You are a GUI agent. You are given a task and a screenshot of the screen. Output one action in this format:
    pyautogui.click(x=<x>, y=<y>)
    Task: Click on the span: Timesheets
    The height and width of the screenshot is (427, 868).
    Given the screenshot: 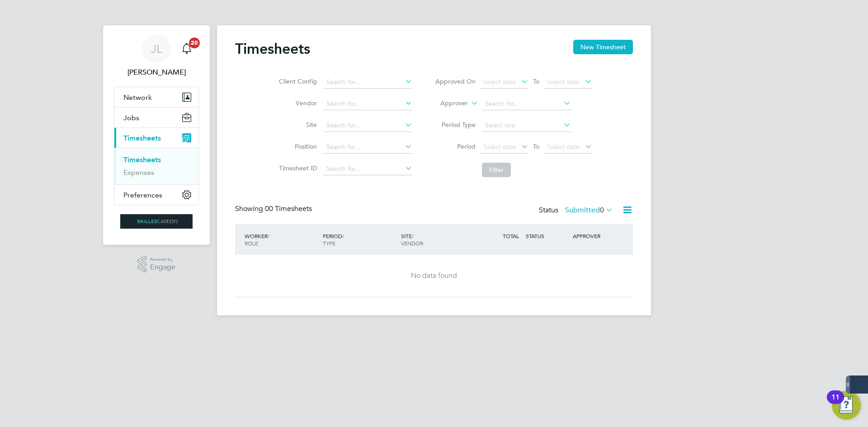 What is the action you would take?
    pyautogui.click(x=142, y=138)
    